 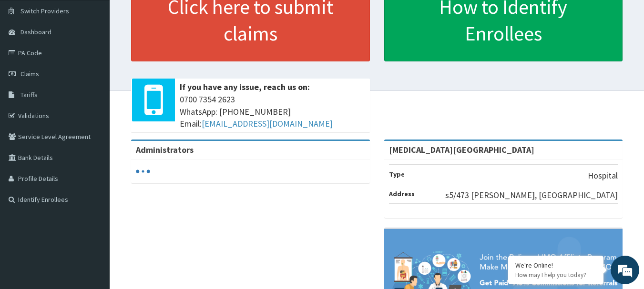 What do you see at coordinates (556, 275) in the screenshot?
I see `p: How may I help you today?` at bounding box center [556, 275].